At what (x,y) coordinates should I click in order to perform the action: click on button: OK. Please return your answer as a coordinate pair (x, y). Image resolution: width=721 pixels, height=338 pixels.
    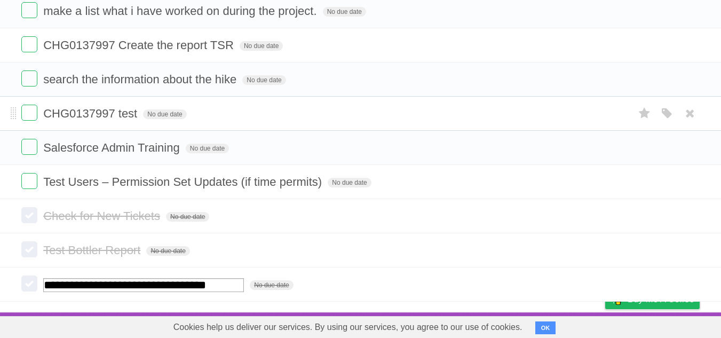
    Looking at the image, I should click on (545, 328).